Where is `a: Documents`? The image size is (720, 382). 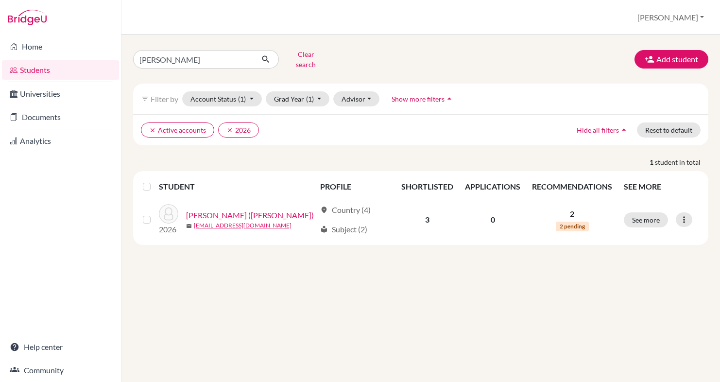 a: Documents is located at coordinates (60, 117).